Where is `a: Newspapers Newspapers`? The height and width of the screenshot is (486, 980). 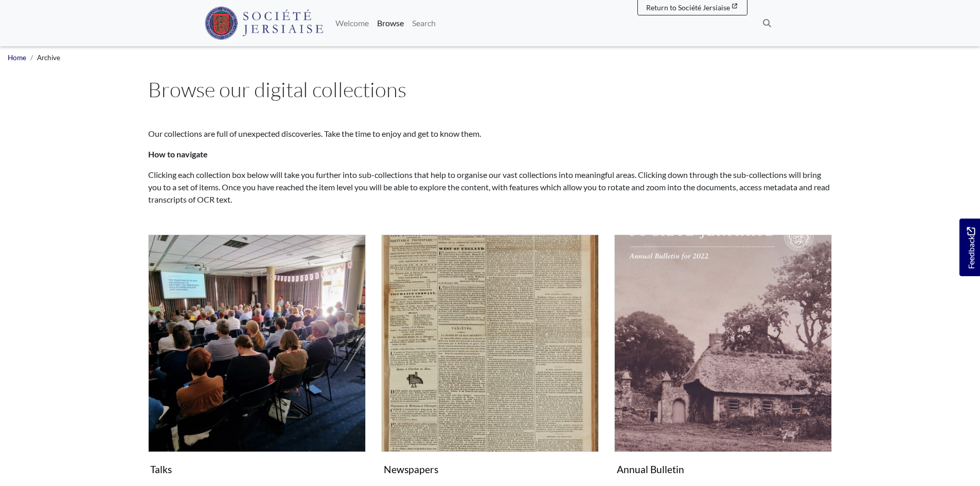
a: Newspapers Newspapers is located at coordinates (490, 357).